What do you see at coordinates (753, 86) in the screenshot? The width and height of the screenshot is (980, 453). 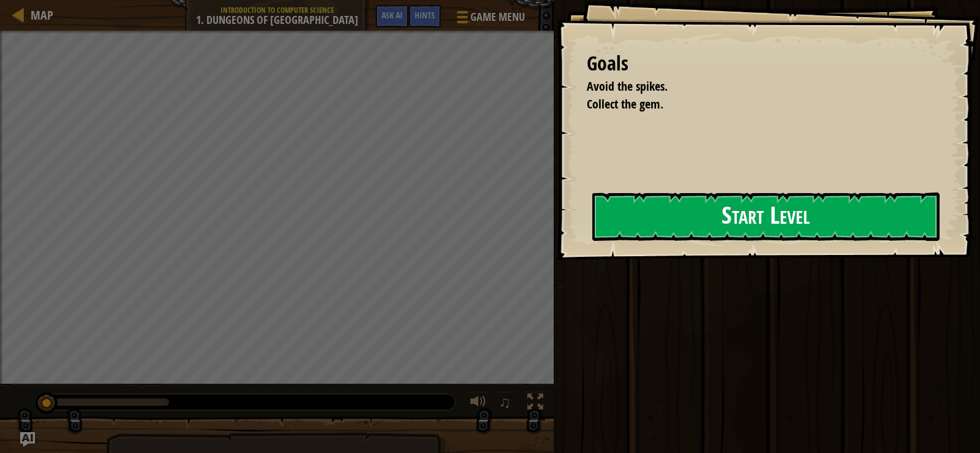 I see `li: Avoid the spikes.` at bounding box center [753, 86].